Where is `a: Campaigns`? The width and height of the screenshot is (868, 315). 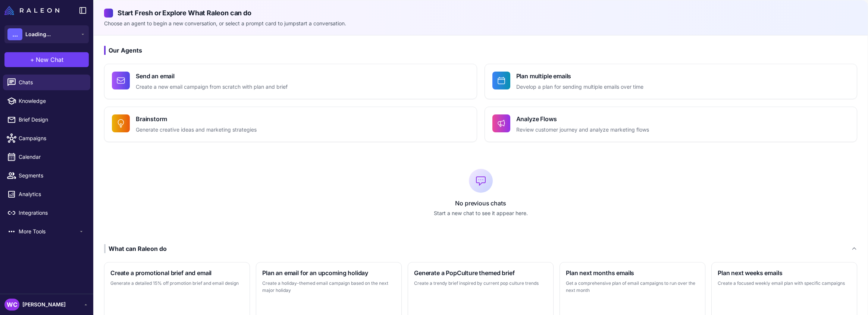
a: Campaigns is located at coordinates (47, 138).